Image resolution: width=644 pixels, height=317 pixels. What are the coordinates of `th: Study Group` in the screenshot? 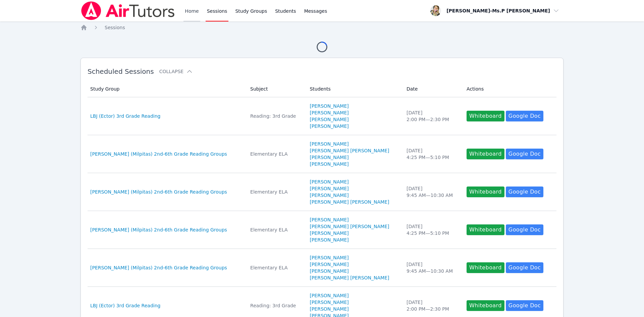 It's located at (167, 89).